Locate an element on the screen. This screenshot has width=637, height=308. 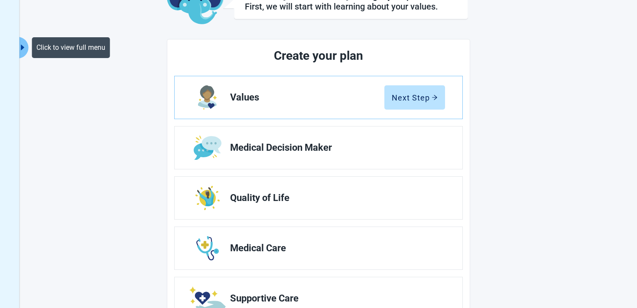
div: Click to view full menu is located at coordinates (71, 48).